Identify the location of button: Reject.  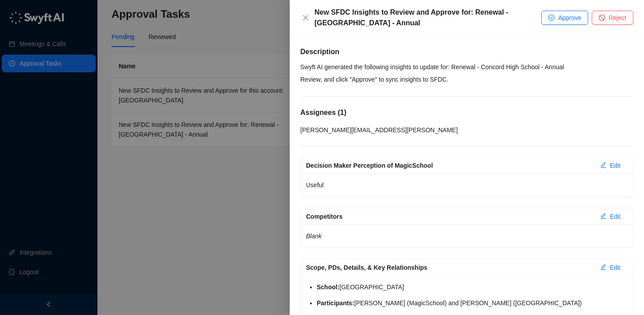
(613, 18).